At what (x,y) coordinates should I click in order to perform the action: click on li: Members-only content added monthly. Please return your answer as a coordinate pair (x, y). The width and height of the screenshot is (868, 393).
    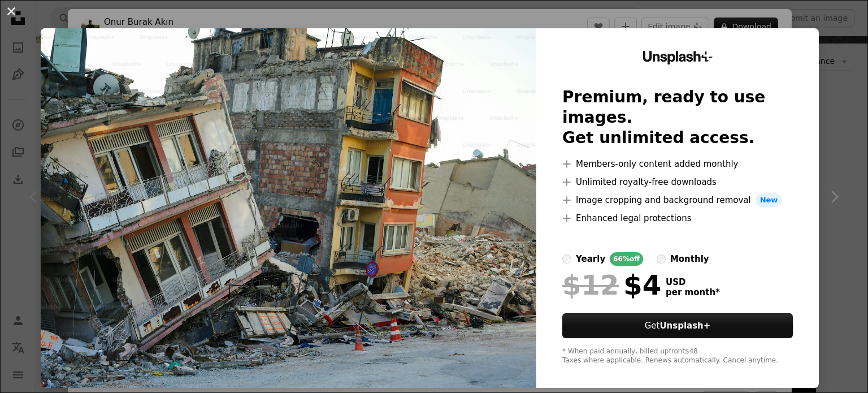
    Looking at the image, I should click on (678, 164).